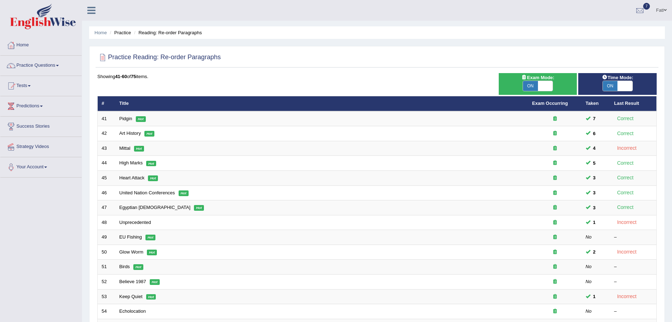  Describe the element at coordinates (132, 177) in the screenshot. I see `a: Heart Attack` at that location.